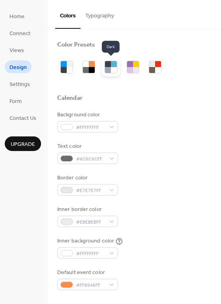 This screenshot has height=304, width=221. I want to click on span: #EBEBEBFF, so click(91, 222).